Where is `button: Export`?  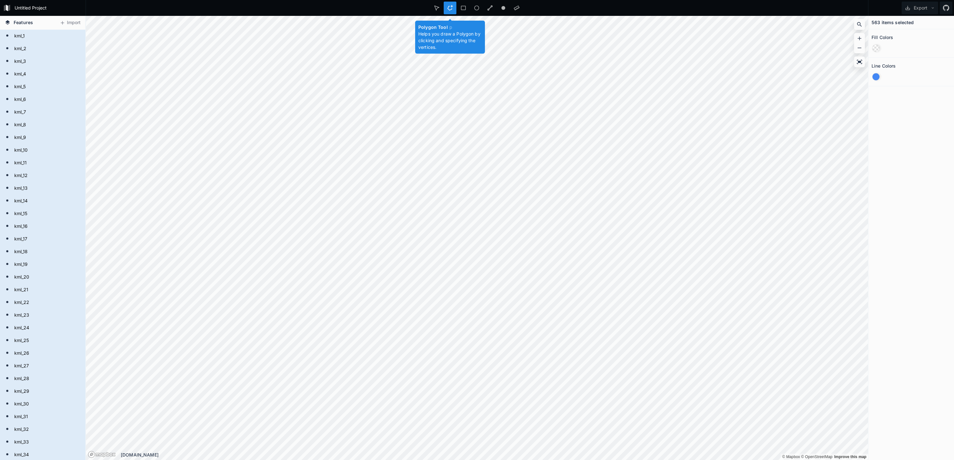 button: Export is located at coordinates (920, 8).